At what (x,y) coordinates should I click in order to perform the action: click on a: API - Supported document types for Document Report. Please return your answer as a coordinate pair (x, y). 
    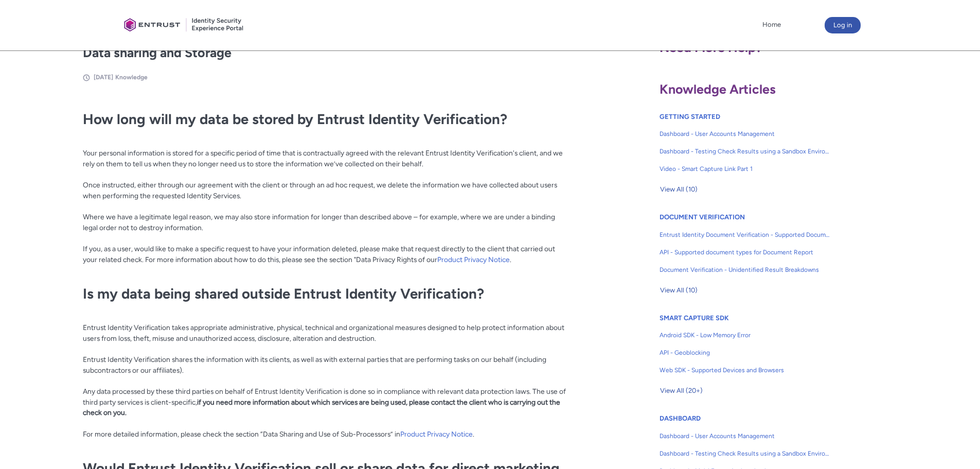
    Looking at the image, I should click on (745, 252).